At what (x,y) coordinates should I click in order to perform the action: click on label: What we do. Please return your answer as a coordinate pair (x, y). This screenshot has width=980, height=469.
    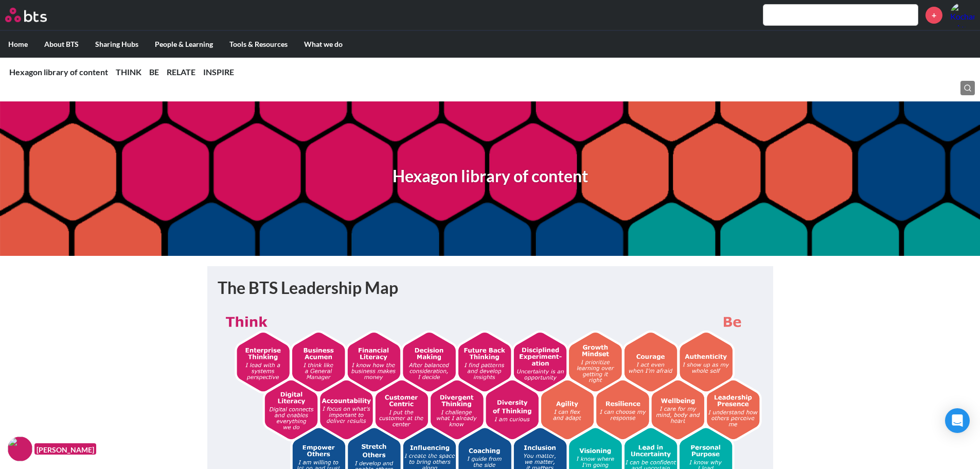
    Looking at the image, I should click on (323, 44).